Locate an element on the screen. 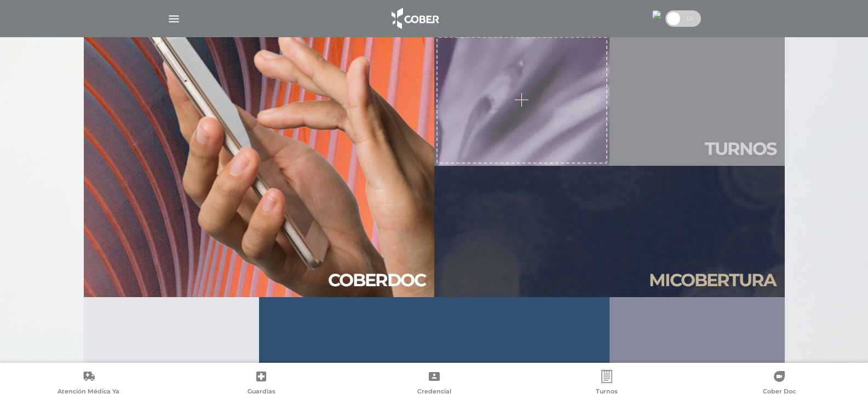  a: Atención Médica Ya is located at coordinates (88, 384).